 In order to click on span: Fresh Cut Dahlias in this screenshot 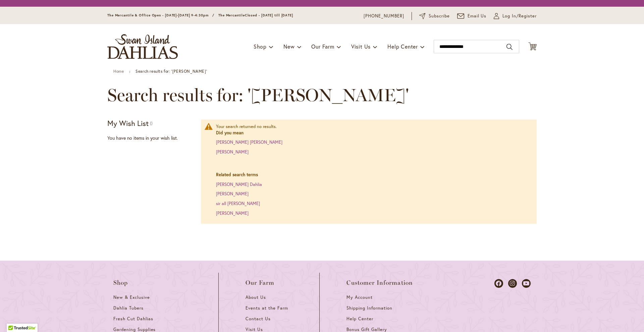, I will do `click(133, 319)`.